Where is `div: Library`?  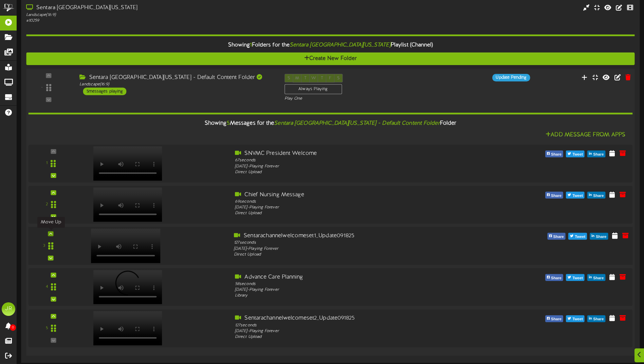
div: Library is located at coordinates (355, 296).